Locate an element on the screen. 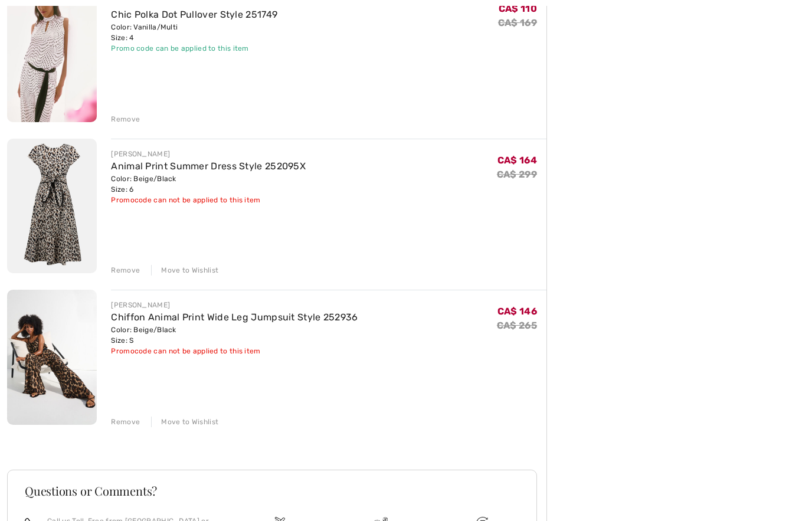 The image size is (812, 521). a: Animal Print Summer Dress Style 252095X is located at coordinates (208, 166).